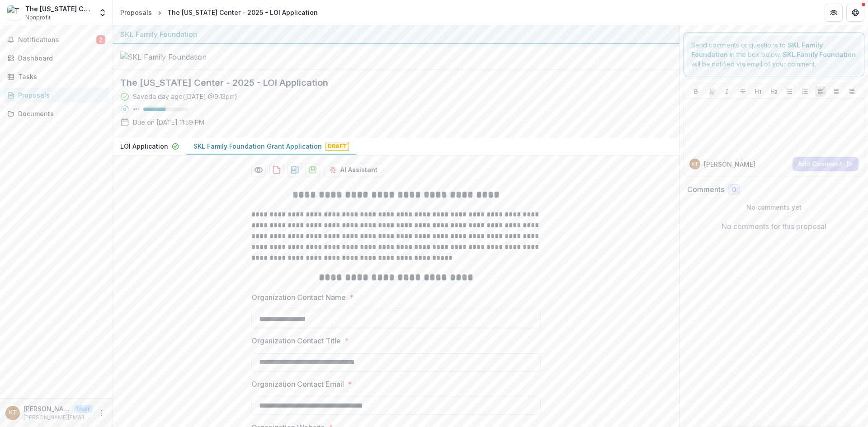 This screenshot has width=868, height=427. I want to click on h2: Comments, so click(706, 190).